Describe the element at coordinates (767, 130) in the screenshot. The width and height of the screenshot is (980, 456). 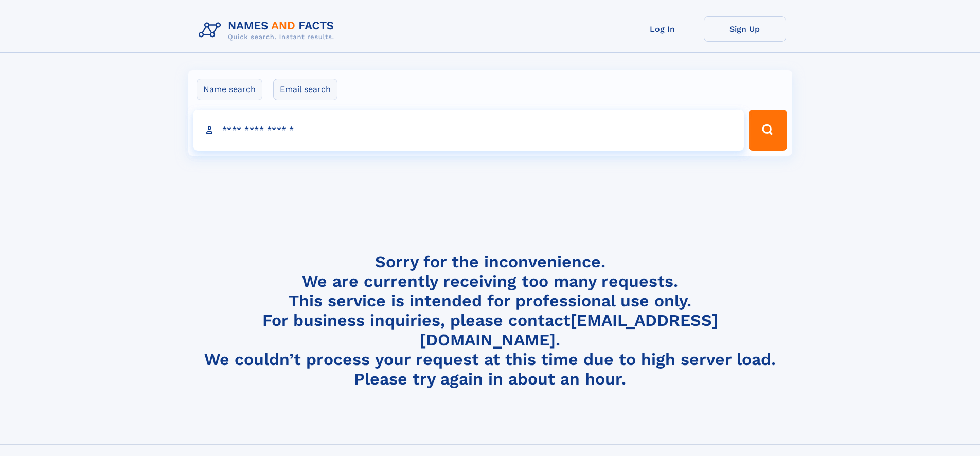
I see `button: Search Button` at that location.